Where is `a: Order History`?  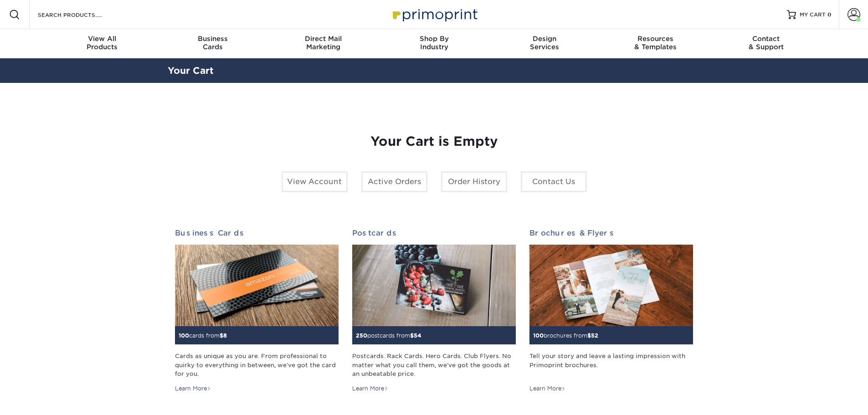 a: Order History is located at coordinates (474, 182).